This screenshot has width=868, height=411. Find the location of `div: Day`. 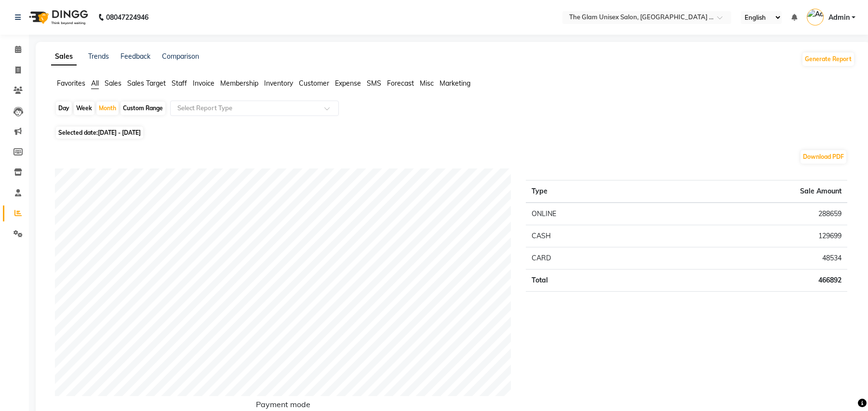

div: Day is located at coordinates (64, 108).